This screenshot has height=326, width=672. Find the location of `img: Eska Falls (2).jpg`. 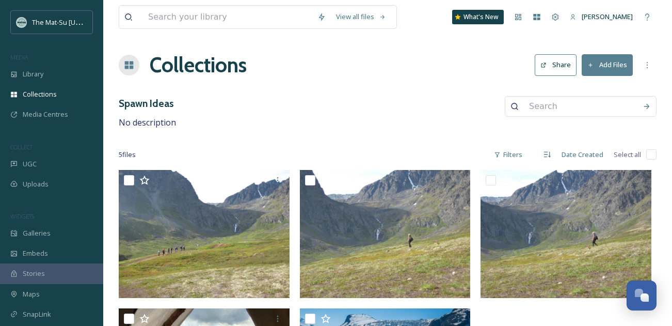

img: Eska Falls (2).jpg is located at coordinates (204, 234).